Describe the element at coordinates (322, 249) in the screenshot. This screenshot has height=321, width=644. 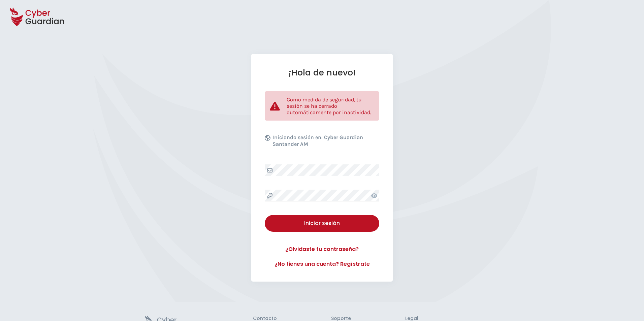
I see `a: ¿Olvidaste tu contraseña?` at that location.